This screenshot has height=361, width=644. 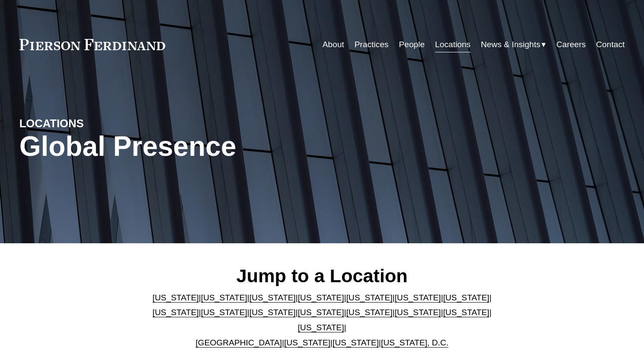 I want to click on span: News & Insights, so click(x=511, y=45).